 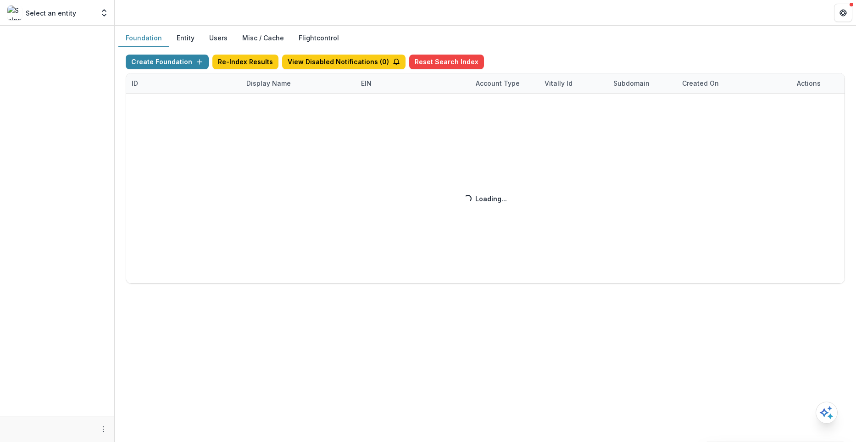 I want to click on img: Select an entity, so click(x=15, y=13).